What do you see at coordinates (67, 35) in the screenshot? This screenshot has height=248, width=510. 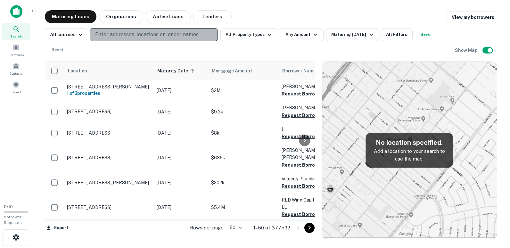 I see `div: All sources` at bounding box center [67, 35].